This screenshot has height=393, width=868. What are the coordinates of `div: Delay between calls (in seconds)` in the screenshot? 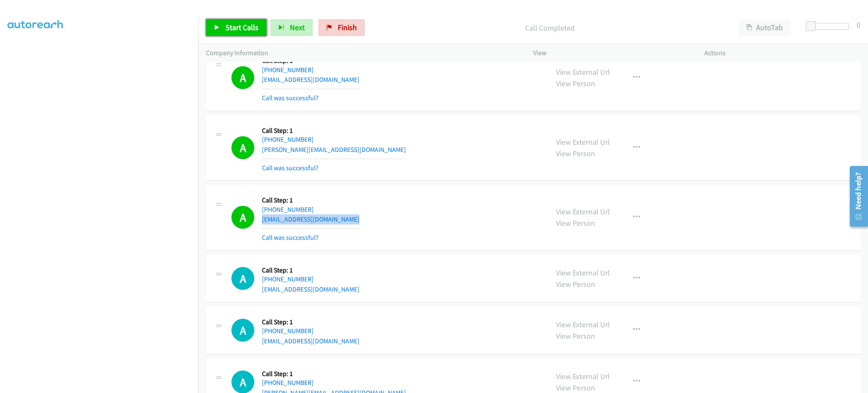 It's located at (830, 26).